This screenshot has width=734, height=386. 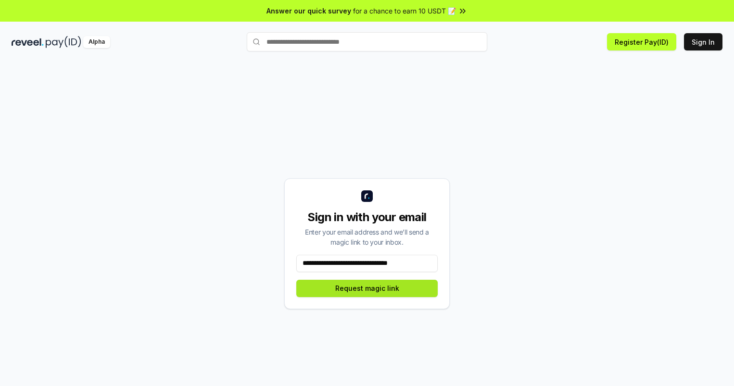 I want to click on button: Sign In, so click(x=703, y=42).